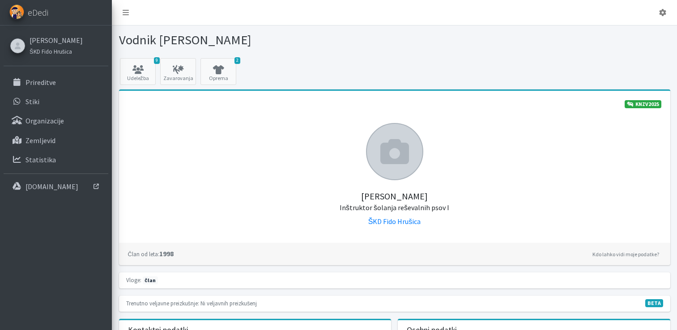 The image size is (677, 330). Describe the element at coordinates (32, 102) in the screenshot. I see `p: Stiki` at that location.